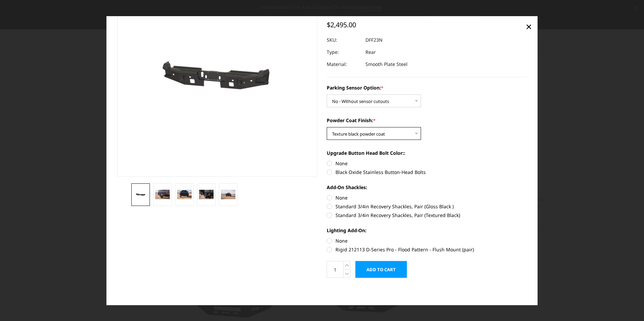  Describe the element at coordinates (427, 120) in the screenshot. I see `label: Powder Coat Finish:` at that location.